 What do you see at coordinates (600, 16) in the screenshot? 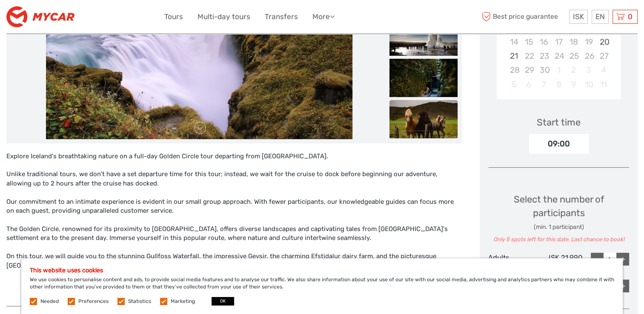
I see `div: EN` at bounding box center [600, 16].